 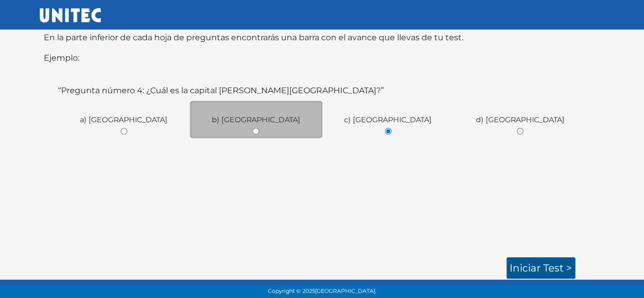 I want to click on a: Iniciar test >, so click(x=540, y=268).